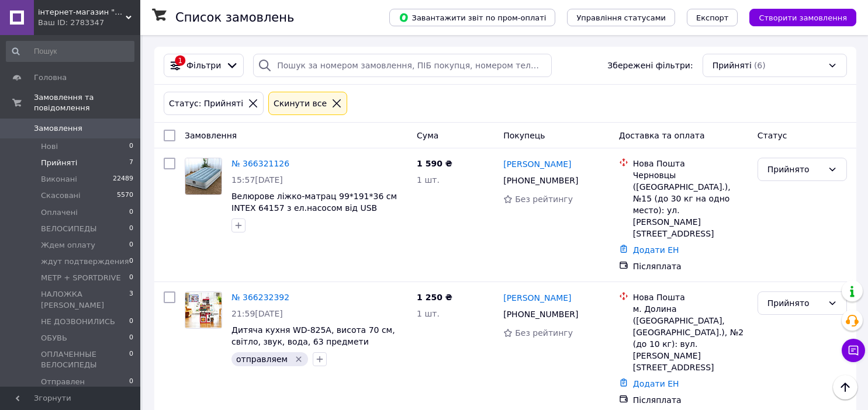 Image resolution: width=868 pixels, height=410 pixels. What do you see at coordinates (472, 18) in the screenshot?
I see `button: Завантажити звіт по пром-оплаті` at bounding box center [472, 18].